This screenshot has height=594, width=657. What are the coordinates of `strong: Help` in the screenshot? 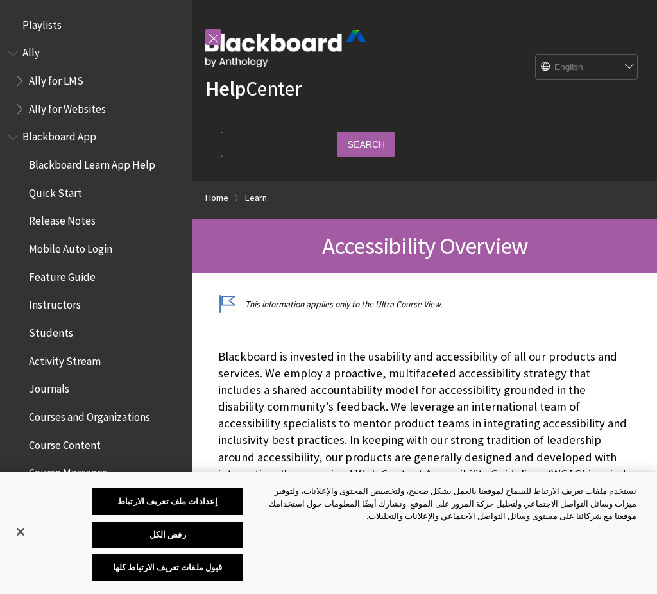 It's located at (225, 89).